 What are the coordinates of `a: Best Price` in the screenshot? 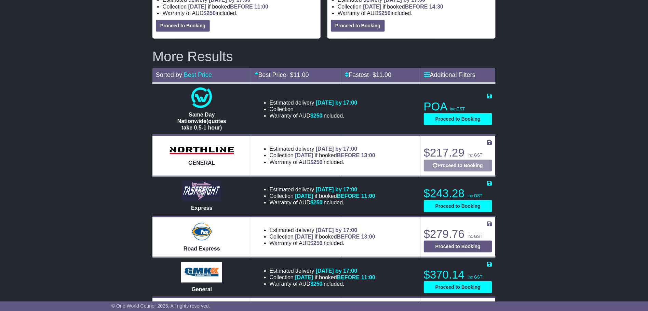 It's located at (198, 75).